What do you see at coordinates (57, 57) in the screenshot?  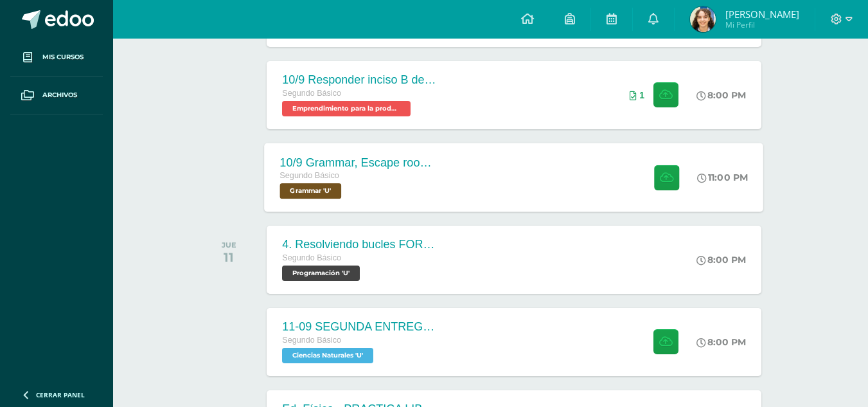 I see `a: Mis cursos` at bounding box center [57, 57].